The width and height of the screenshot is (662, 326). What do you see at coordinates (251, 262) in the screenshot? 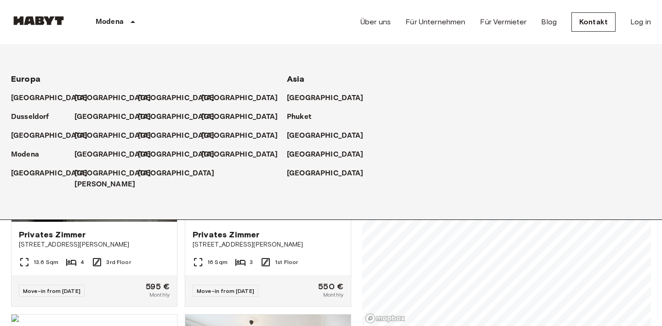
I see `span: 3` at bounding box center [251, 262].